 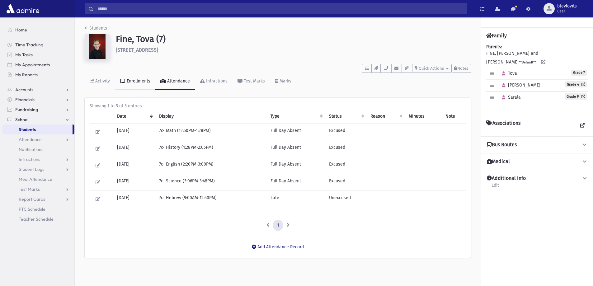 What do you see at coordinates (432, 68) in the screenshot?
I see `button: Quick Actions` at bounding box center [432, 68].